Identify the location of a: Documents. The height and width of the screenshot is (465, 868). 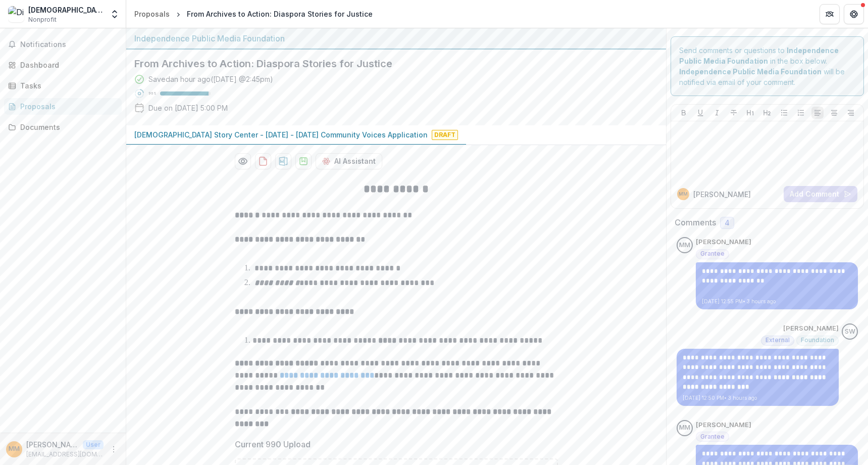
(63, 126).